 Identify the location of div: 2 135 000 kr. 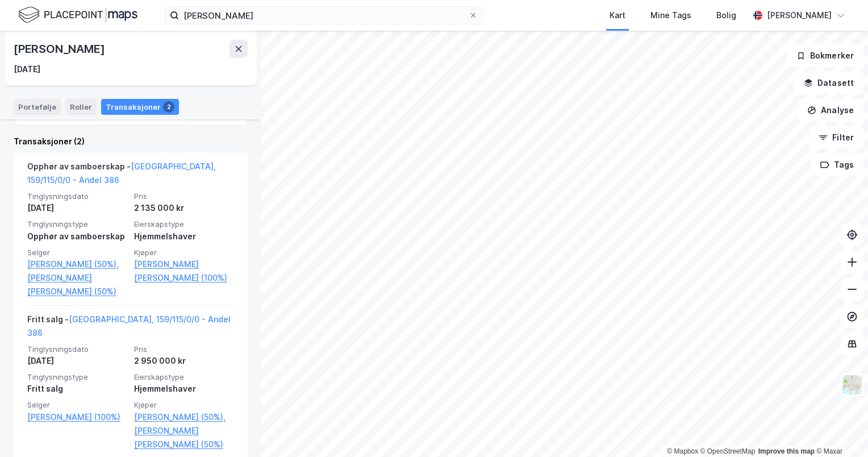
(184, 208).